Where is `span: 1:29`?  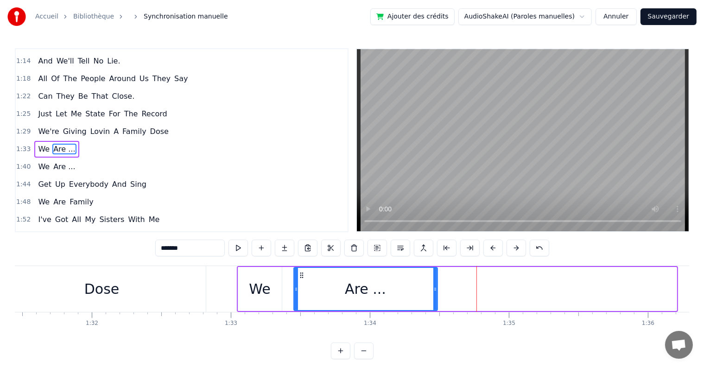 span: 1:29 is located at coordinates (23, 132).